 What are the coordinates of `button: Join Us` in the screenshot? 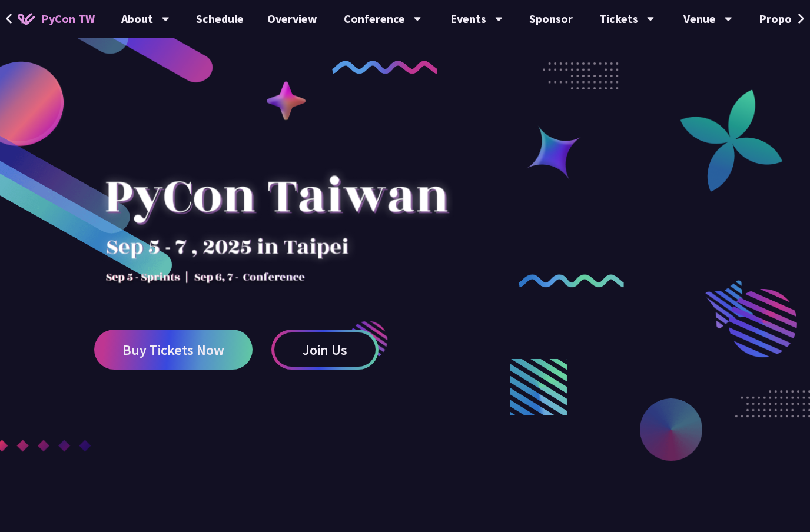 It's located at (325, 349).